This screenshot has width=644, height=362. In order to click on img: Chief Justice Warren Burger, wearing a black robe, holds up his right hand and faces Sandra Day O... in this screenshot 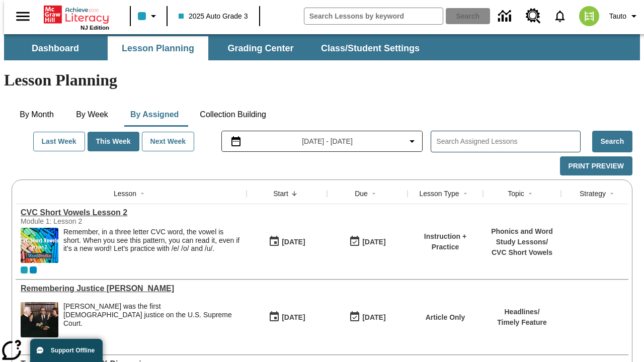, I will do `click(39, 320)`.